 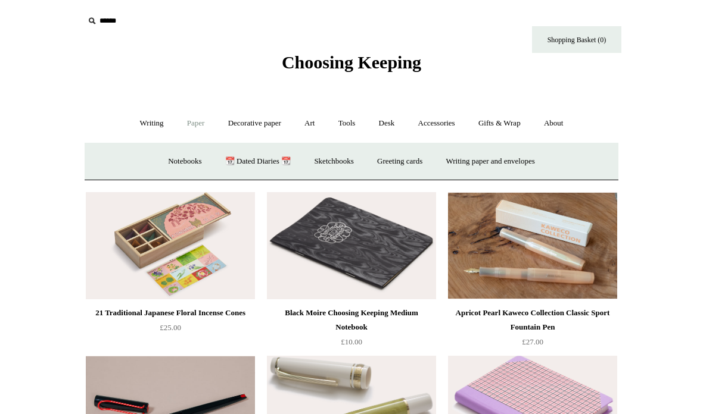 I want to click on a: Sketchbooks, so click(x=333, y=161).